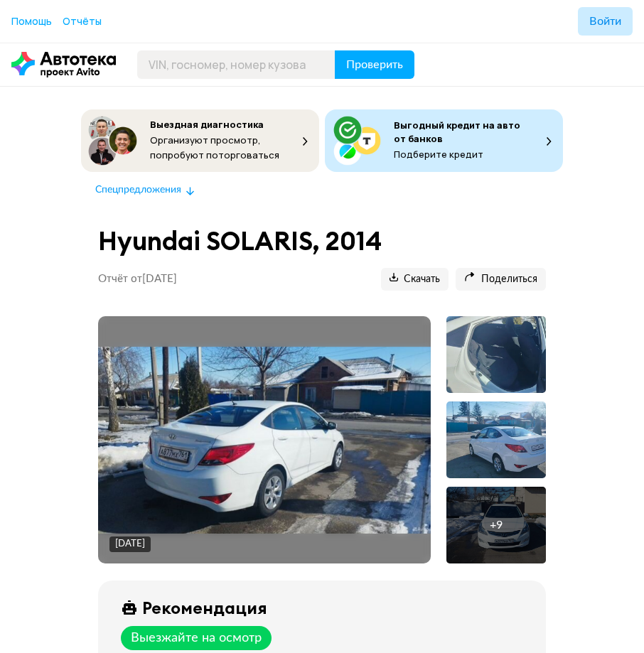  Describe the element at coordinates (200, 140) in the screenshot. I see `button: Выездная диагностикаОрганизуют просмотр, попробуют поторговаться` at that location.